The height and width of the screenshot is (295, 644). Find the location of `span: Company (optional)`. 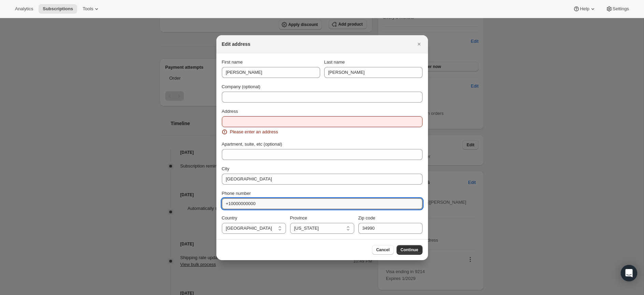

span: Company (optional) is located at coordinates (241, 86).